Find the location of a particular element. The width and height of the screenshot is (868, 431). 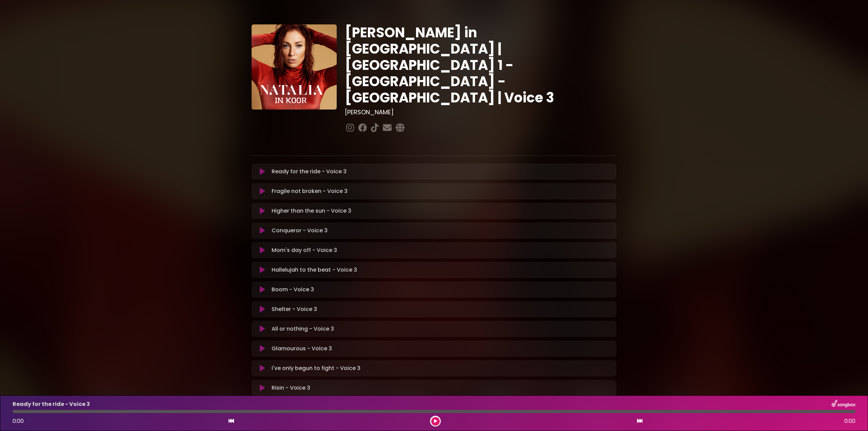

p: Hallelujah to the beat - Voice 3 is located at coordinates (314, 270).